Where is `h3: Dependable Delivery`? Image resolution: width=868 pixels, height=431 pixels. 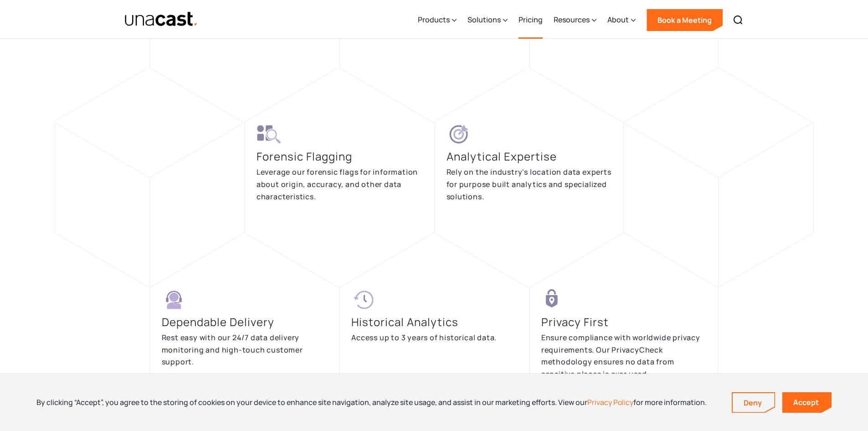
h3: Dependable Delivery is located at coordinates (220, 322).